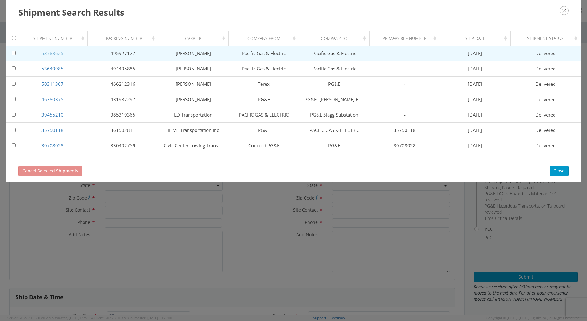 The width and height of the screenshot is (587, 321). What do you see at coordinates (53, 84) in the screenshot?
I see `a: 50311367` at bounding box center [53, 84].